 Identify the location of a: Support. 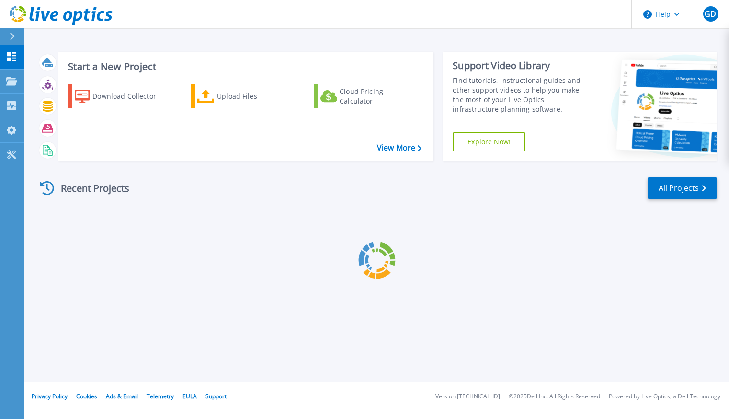
(216, 396).